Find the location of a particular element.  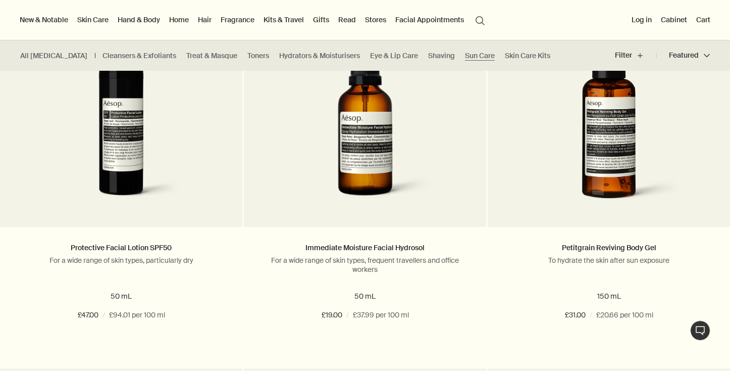

p: For a wide range of skin types, frequent travellers and office workers is located at coordinates (365, 265).